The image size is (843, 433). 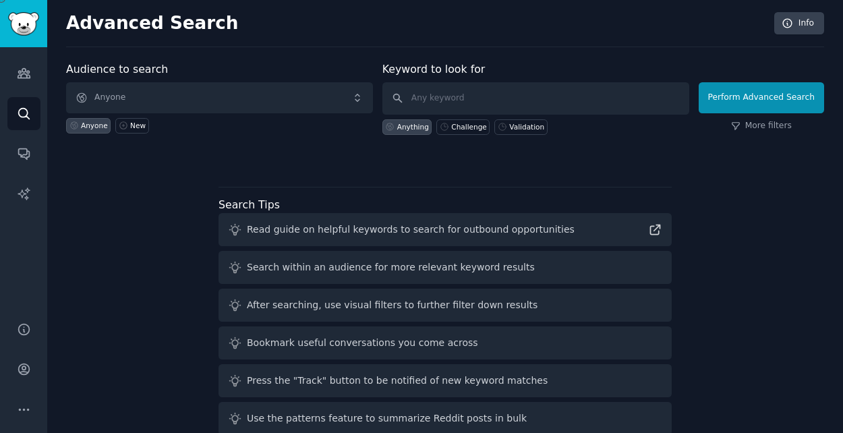 What do you see at coordinates (138, 125) in the screenshot?
I see `div: New` at bounding box center [138, 125].